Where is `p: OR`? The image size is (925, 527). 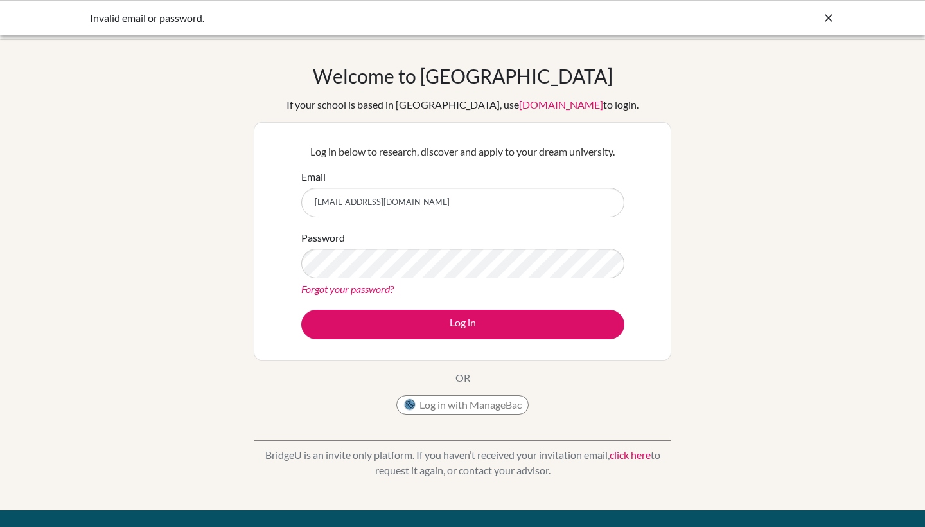
p: OR is located at coordinates (462, 378).